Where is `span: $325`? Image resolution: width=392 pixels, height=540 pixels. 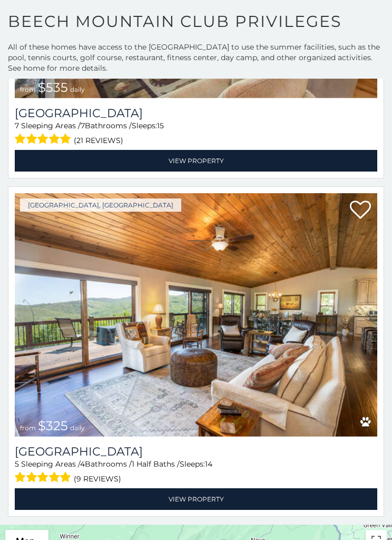 span: $325 is located at coordinates (53, 425).